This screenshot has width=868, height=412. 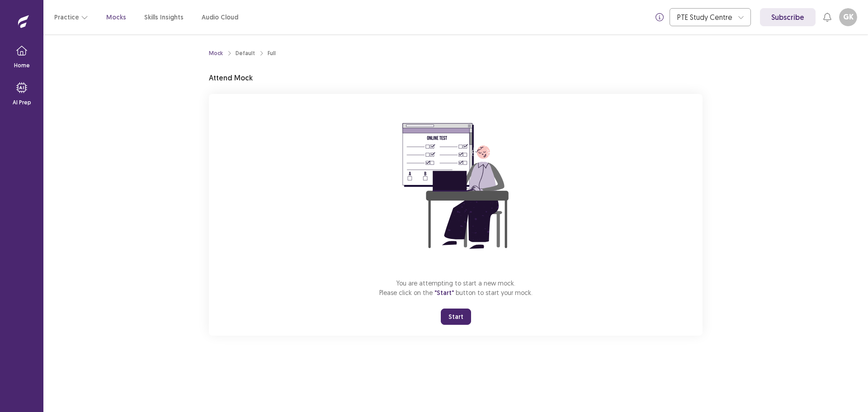 I want to click on p: Mocks, so click(x=116, y=17).